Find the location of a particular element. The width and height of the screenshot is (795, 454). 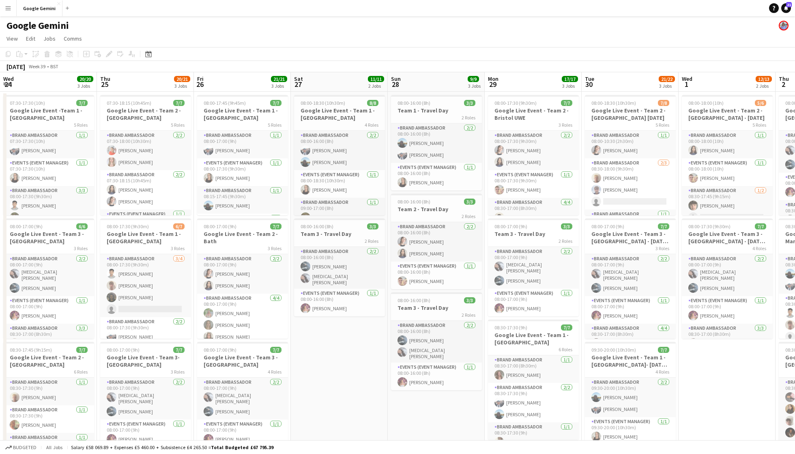

span: 20/21 is located at coordinates (182, 79).